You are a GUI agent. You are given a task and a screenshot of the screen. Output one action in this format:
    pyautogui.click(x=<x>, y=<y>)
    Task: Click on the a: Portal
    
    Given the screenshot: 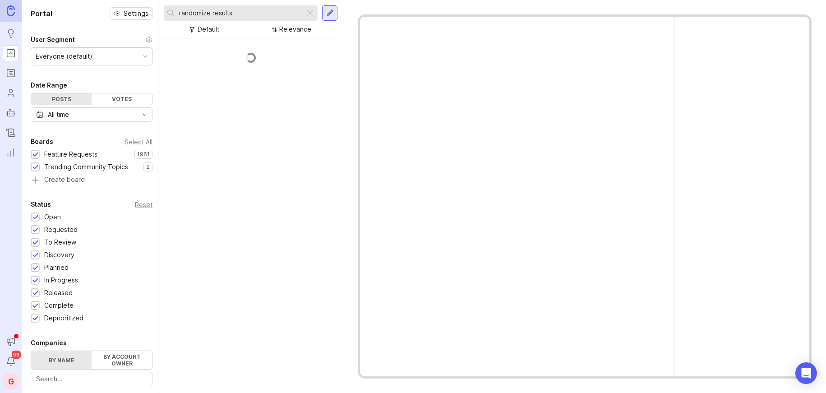 What is the action you would take?
    pyautogui.click(x=11, y=53)
    